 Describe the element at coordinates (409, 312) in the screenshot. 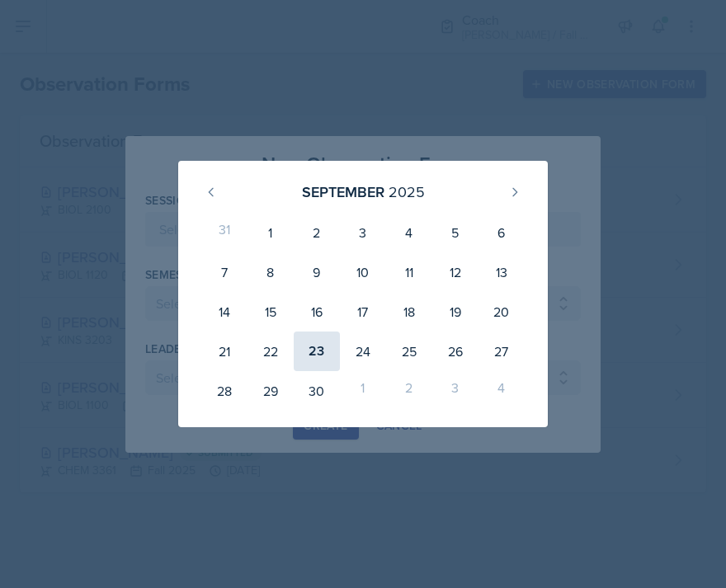

I see `div: 18` at that location.